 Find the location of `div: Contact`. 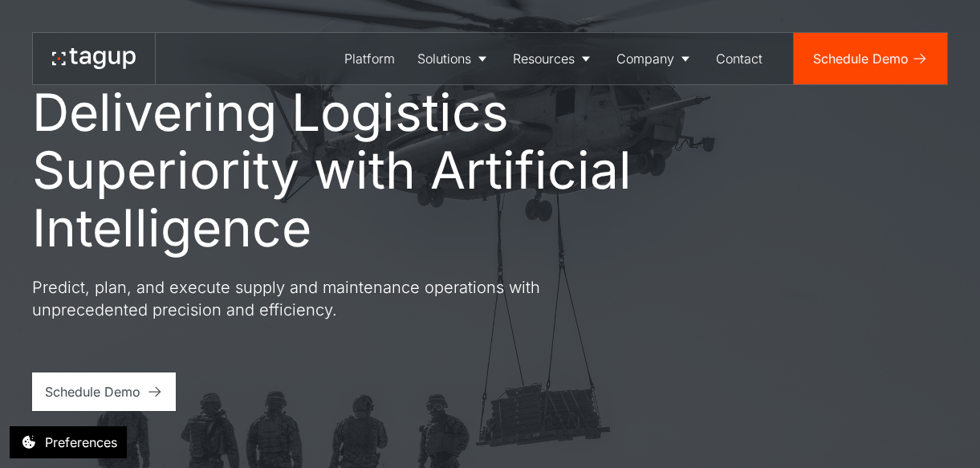

div: Contact is located at coordinates (739, 58).